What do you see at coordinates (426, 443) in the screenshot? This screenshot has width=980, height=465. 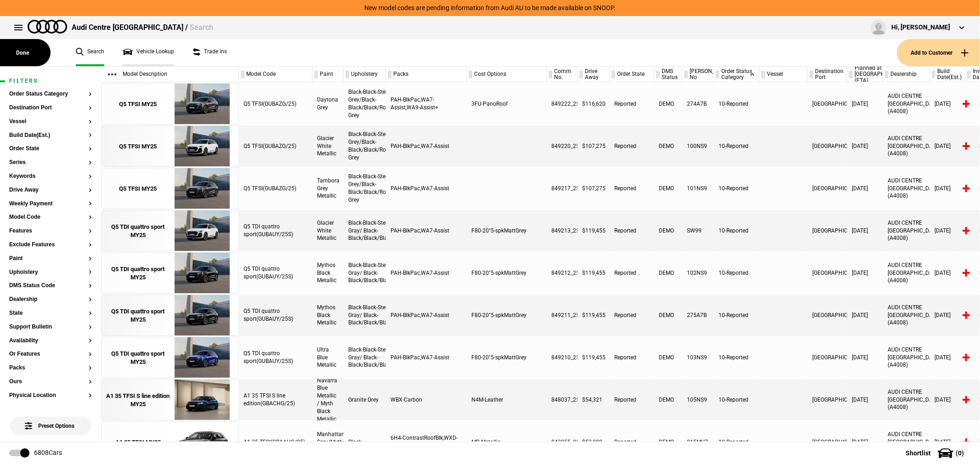 I see `div: 6H4-ContrastRoofBlk,WXD-Style18_7Spk` at bounding box center [426, 443].